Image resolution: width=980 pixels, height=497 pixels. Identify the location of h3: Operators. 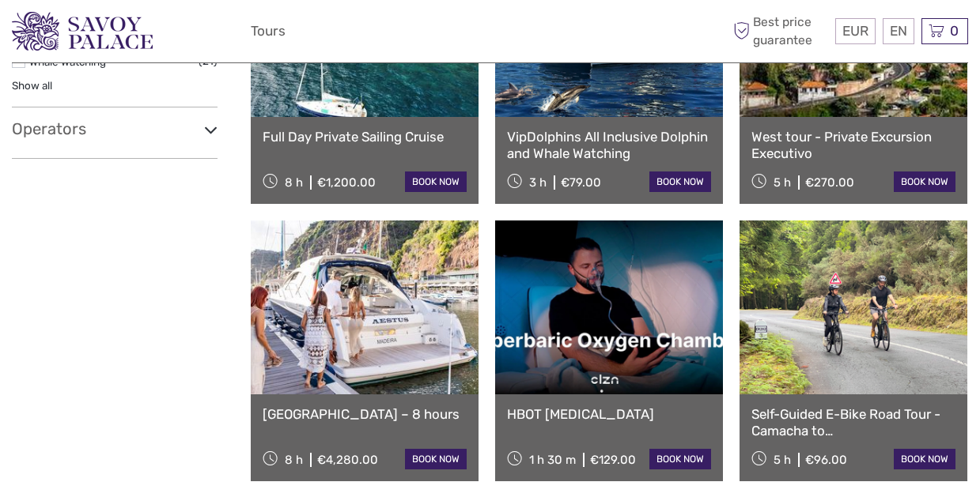
(115, 129).